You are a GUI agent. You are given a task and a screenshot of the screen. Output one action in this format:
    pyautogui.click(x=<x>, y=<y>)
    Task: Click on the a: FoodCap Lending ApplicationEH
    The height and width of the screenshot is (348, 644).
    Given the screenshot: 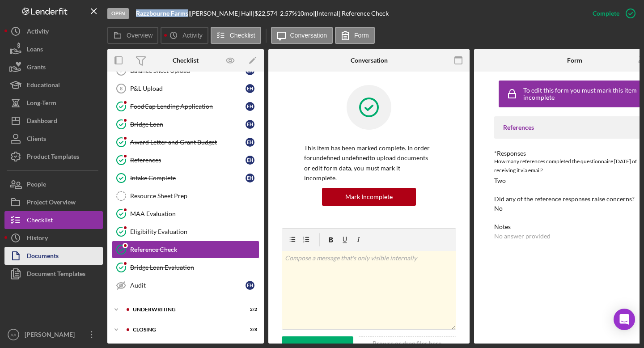 What is the action you would take?
    pyautogui.click(x=186, y=107)
    